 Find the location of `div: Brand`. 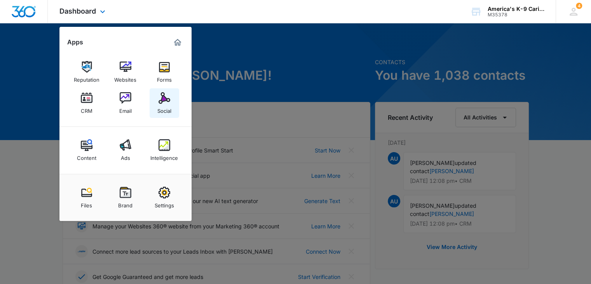

div: Brand is located at coordinates (125, 203).